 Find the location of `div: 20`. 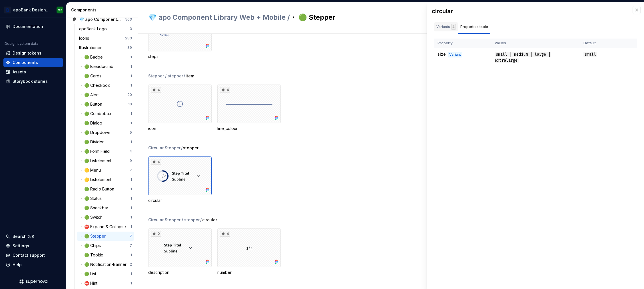

div: 20 is located at coordinates (130, 95).